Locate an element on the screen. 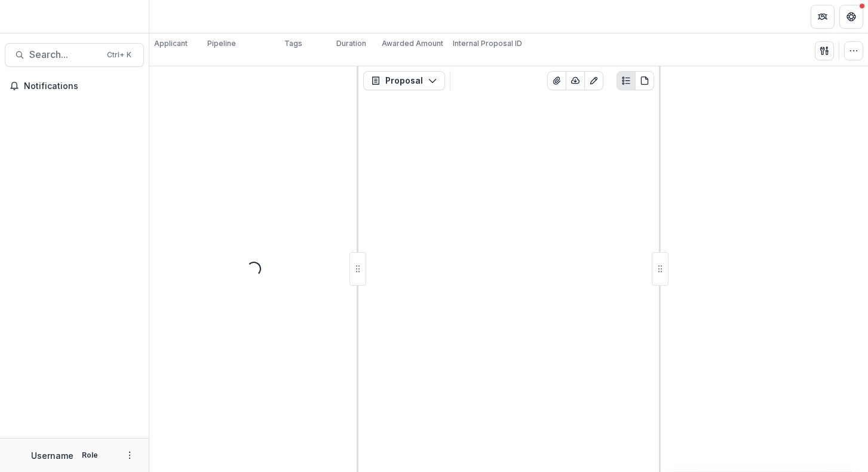 The width and height of the screenshot is (868, 472). div: Ctrl + K is located at coordinates (119, 55).